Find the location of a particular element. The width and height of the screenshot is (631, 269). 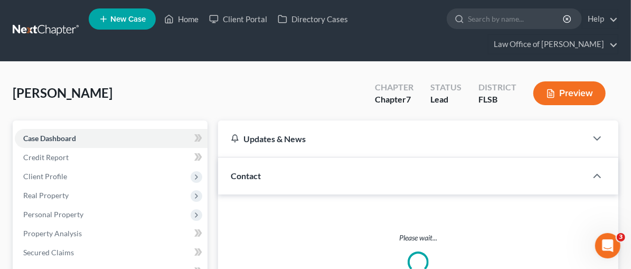

a: Secured Claims is located at coordinates (111, 252).